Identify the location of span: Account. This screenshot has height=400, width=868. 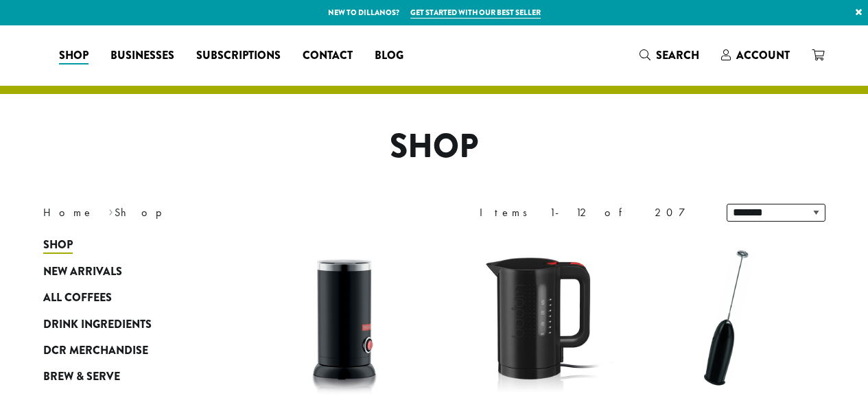
(763, 55).